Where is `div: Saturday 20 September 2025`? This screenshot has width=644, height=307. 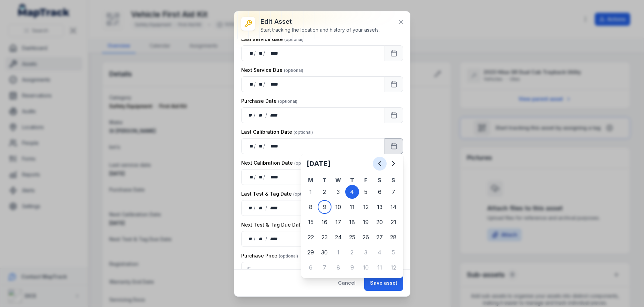
div: Saturday 20 September 2025 is located at coordinates (380, 222).